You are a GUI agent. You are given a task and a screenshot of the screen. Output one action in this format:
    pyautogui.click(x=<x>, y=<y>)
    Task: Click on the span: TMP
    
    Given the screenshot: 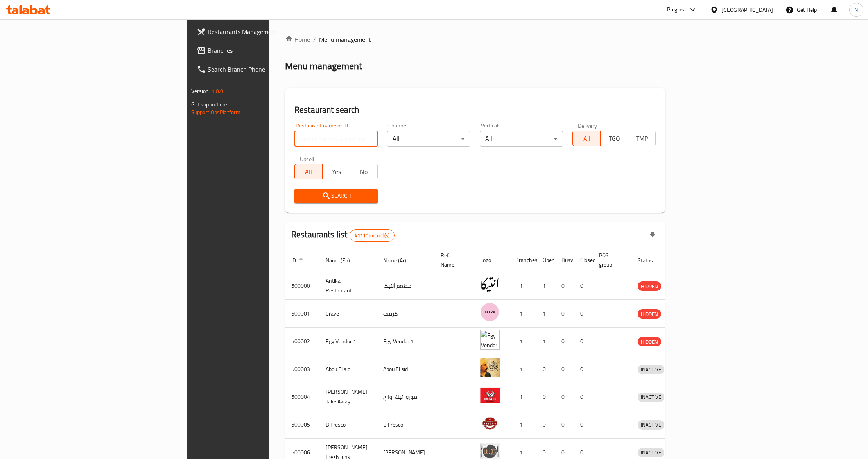 What is the action you would take?
    pyautogui.click(x=642, y=139)
    